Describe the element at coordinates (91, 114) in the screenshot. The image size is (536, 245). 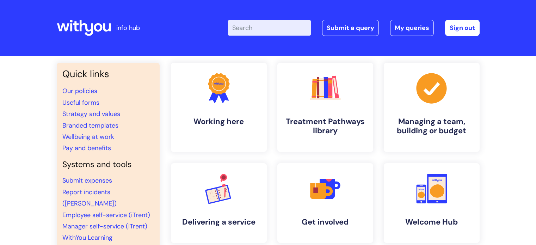
I see `a: Strategy and values` at that location.